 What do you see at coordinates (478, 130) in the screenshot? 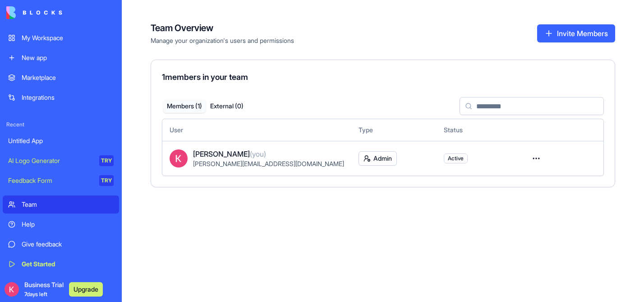
I see `div: Status` at bounding box center [478, 130].